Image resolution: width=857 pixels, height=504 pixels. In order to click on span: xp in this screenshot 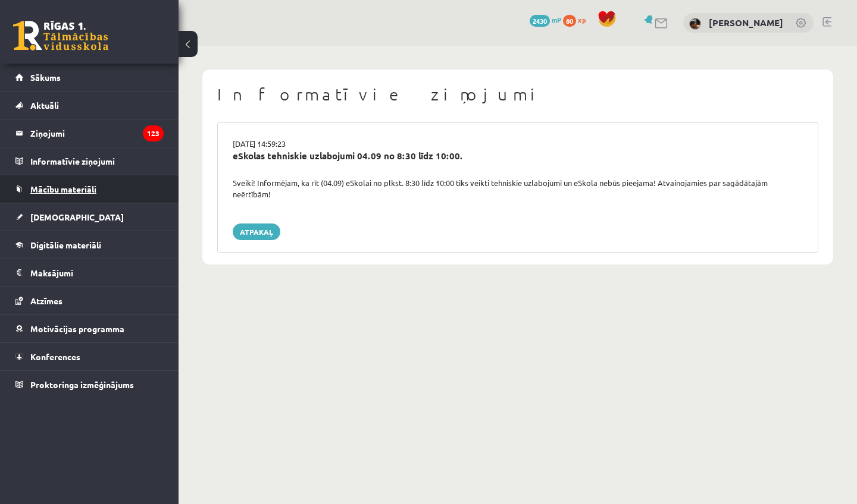, I will do `click(581, 20)`.